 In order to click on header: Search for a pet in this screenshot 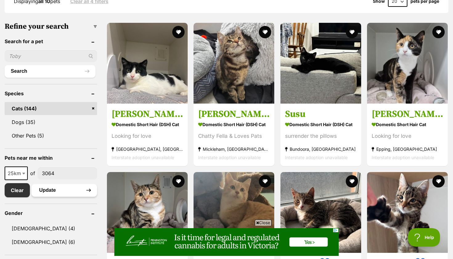, I will do `click(51, 41)`.